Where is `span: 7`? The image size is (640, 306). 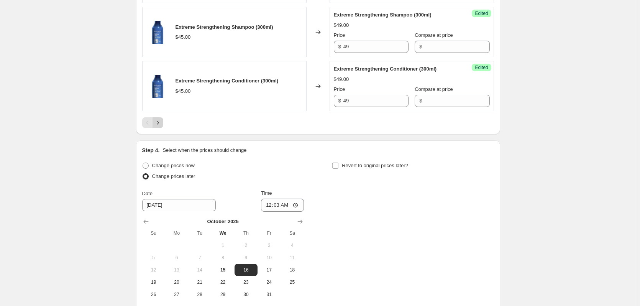 span: 7 is located at coordinates (200, 257).